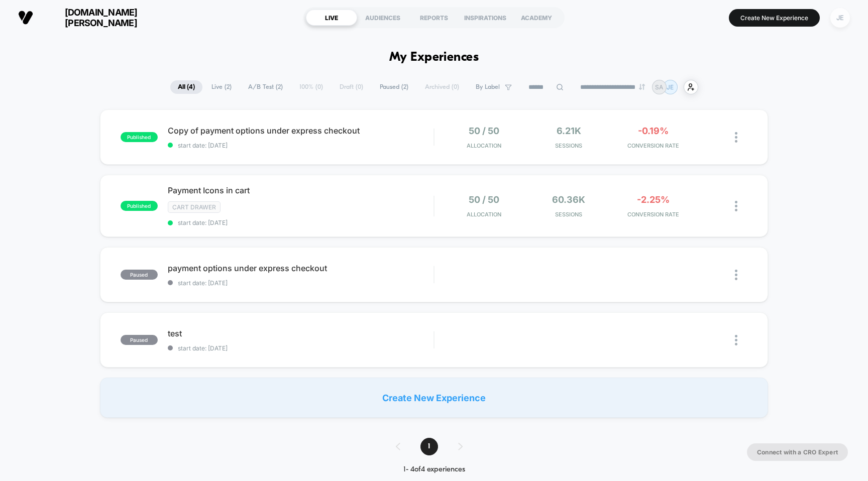 The height and width of the screenshot is (481, 868). I want to click on span: Paused ( 2 ), so click(393, 87).